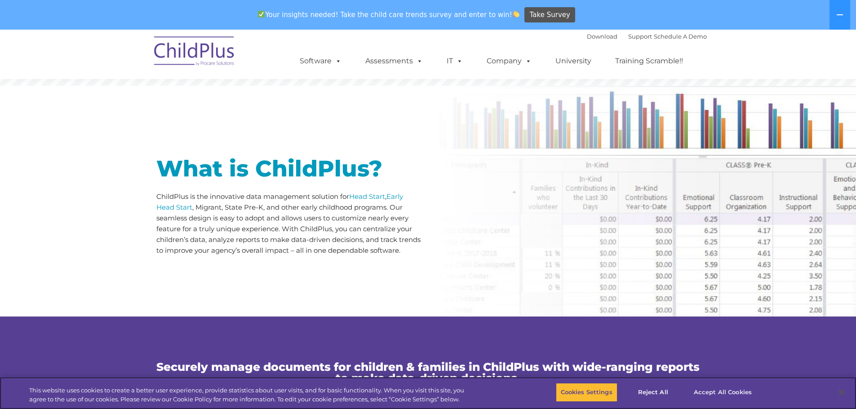 The image size is (856, 409). I want to click on a: Assessments, so click(394, 61).